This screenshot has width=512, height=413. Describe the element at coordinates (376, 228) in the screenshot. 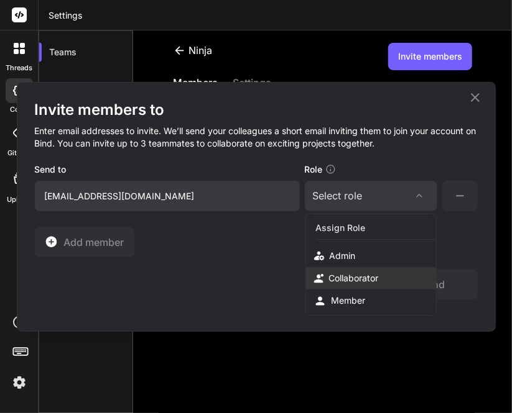

I see `div: Assign Role` at that location.